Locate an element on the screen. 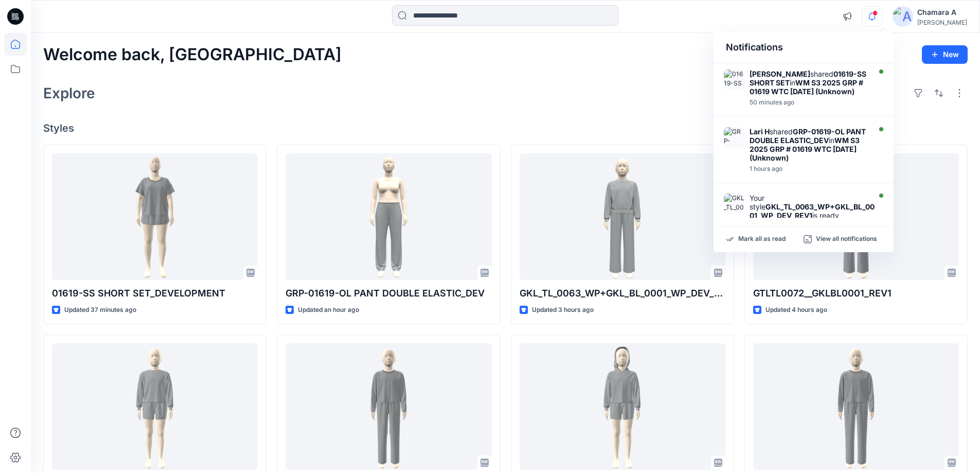 The image size is (980, 473). p: GRP-01619-OL PANT DOUBLE ELASTIC_DEV is located at coordinates (389, 293).